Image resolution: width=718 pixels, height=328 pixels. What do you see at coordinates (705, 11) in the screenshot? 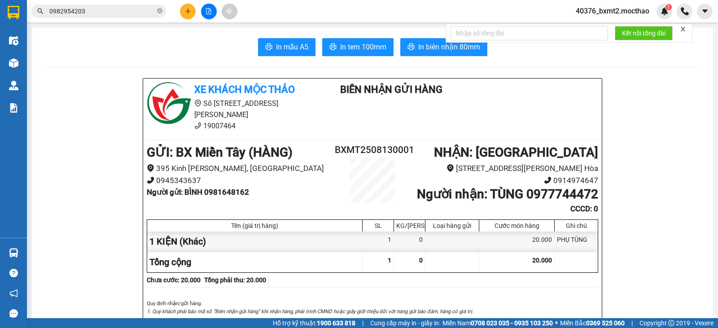
I see `span: caret-down` at bounding box center [705, 11].